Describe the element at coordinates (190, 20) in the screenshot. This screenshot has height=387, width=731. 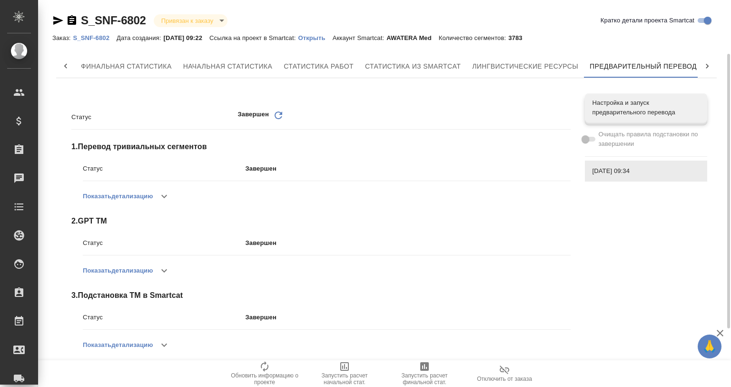
I see `div: Привязан к заказу` at that location.